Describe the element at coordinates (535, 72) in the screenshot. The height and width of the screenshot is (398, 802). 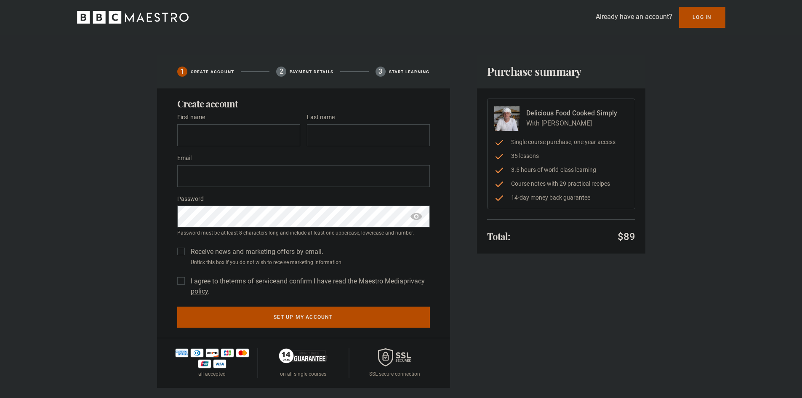
I see `h1: Purchase summary` at that location.